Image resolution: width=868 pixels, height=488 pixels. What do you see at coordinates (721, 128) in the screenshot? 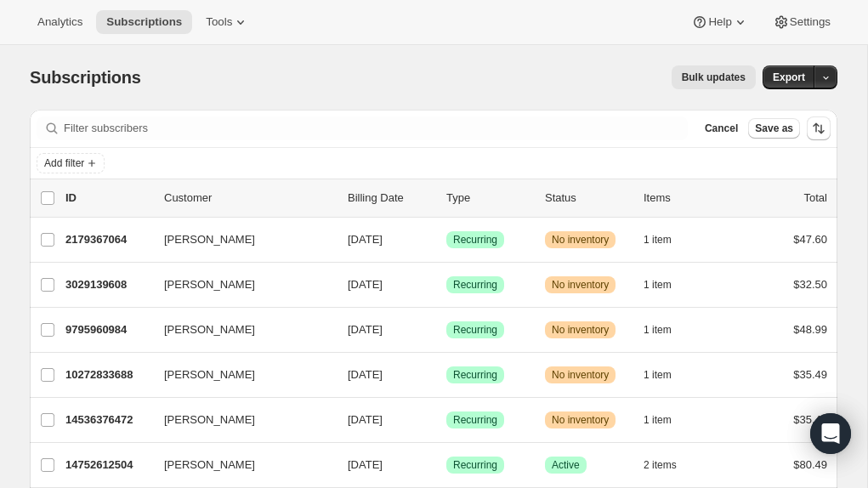
I see `span: Cancel` at bounding box center [721, 128].